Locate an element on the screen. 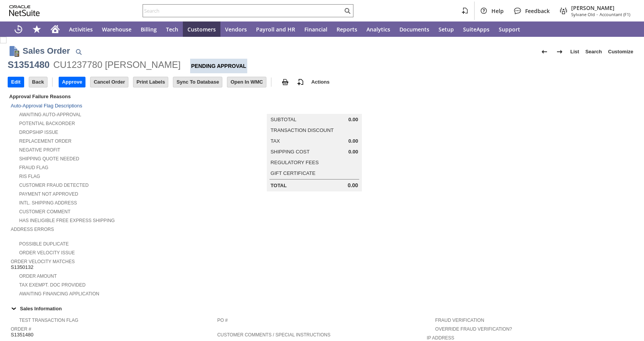  input: Edit is located at coordinates (16, 82).